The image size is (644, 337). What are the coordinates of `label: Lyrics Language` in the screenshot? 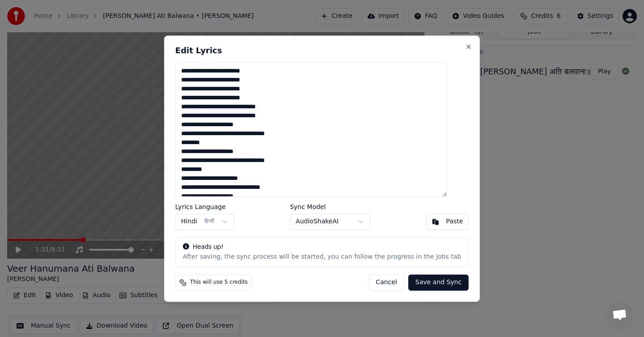 It's located at (205, 207).